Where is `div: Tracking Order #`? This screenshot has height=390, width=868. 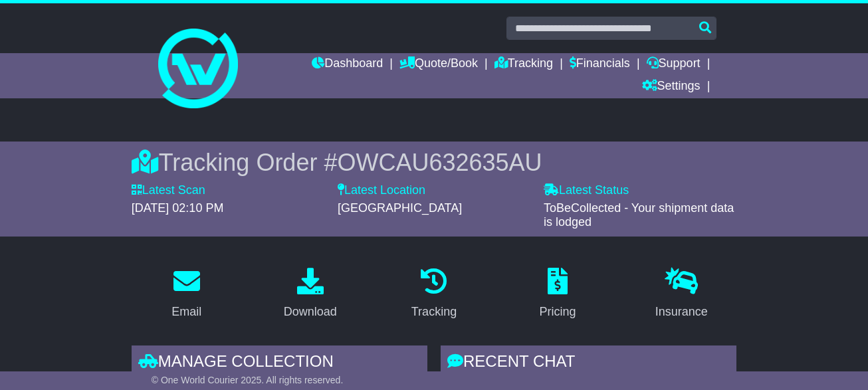 div: Tracking Order # is located at coordinates (434, 162).